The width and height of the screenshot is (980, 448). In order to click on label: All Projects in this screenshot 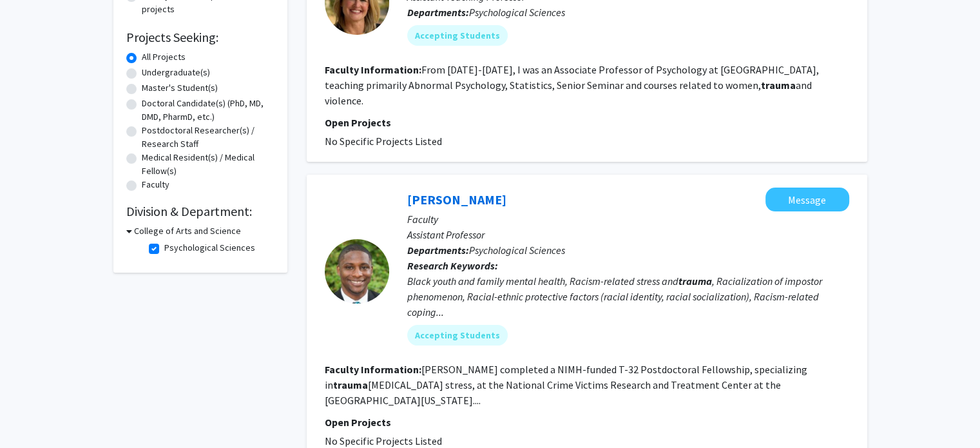, I will do `click(164, 57)`.